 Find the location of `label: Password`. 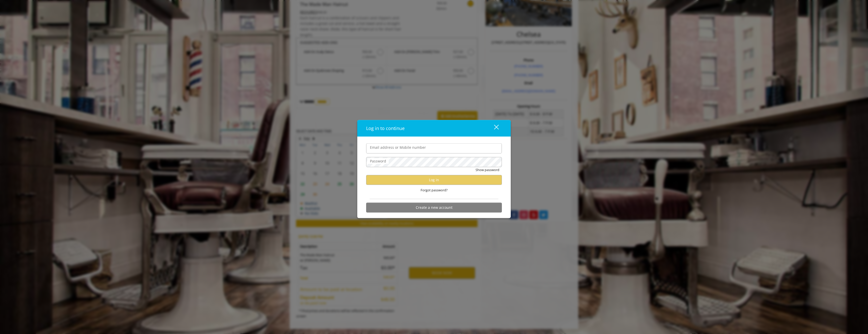

label: Password is located at coordinates (378, 161).